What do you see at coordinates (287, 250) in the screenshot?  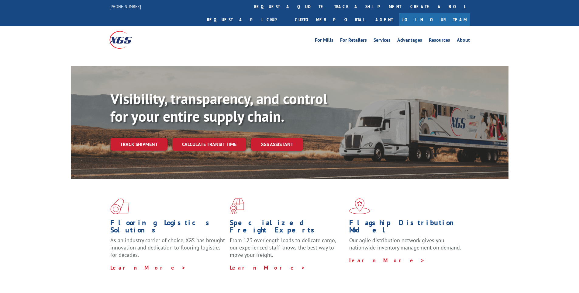 I see `p: From 123 overlength loads to delicate cargo, our experienced staff knows the best way to move you...` at bounding box center [287, 250].